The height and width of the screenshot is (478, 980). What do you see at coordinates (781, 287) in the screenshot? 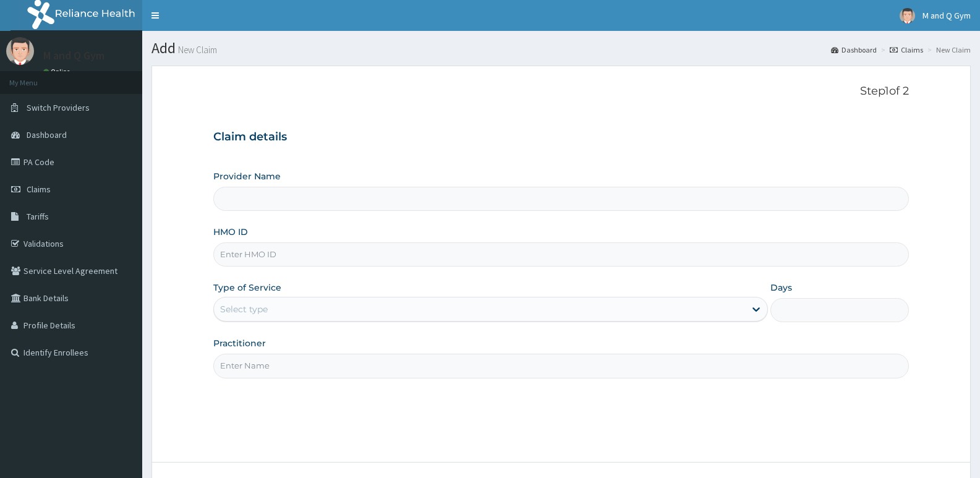
I see `label: Days` at bounding box center [781, 287].